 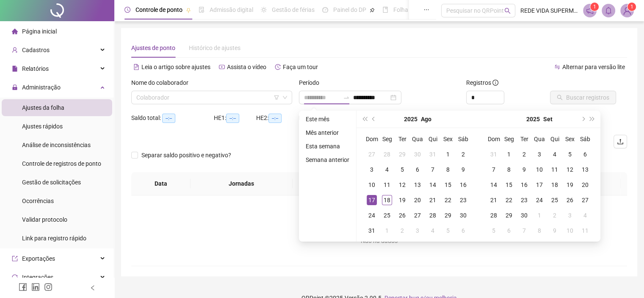 I want to click on td: 2025-08-08, so click(x=448, y=169).